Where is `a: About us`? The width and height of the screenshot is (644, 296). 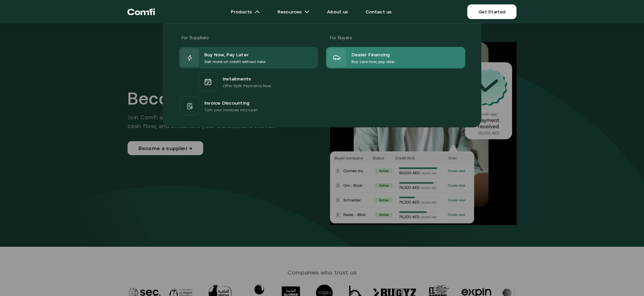
a: About us is located at coordinates (337, 12).